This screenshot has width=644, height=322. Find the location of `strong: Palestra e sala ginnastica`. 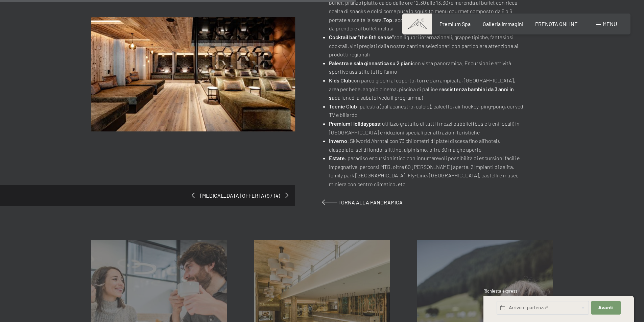

strong: Palestra e sala ginnastica is located at coordinates (358, 63).